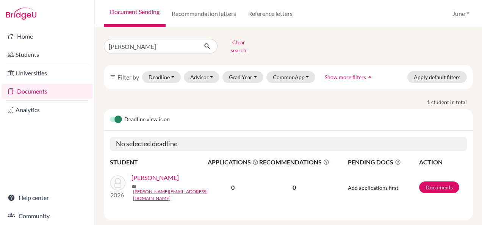 The height and width of the screenshot is (225, 482). What do you see at coordinates (47, 216) in the screenshot?
I see `a: Community` at bounding box center [47, 216].